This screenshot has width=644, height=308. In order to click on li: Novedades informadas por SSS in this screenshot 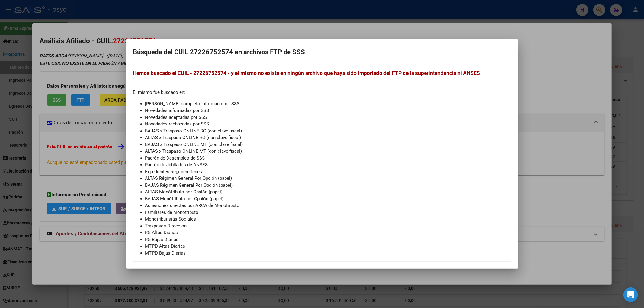, I will do `click(328, 110)`.